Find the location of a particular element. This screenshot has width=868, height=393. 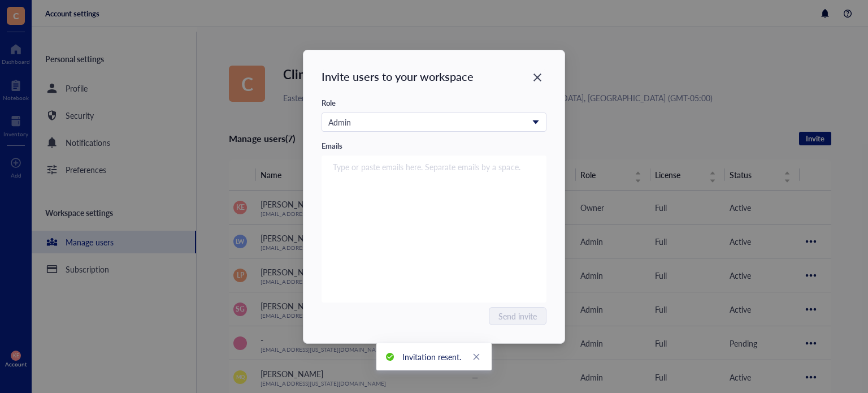

span: Close is located at coordinates (538, 77).